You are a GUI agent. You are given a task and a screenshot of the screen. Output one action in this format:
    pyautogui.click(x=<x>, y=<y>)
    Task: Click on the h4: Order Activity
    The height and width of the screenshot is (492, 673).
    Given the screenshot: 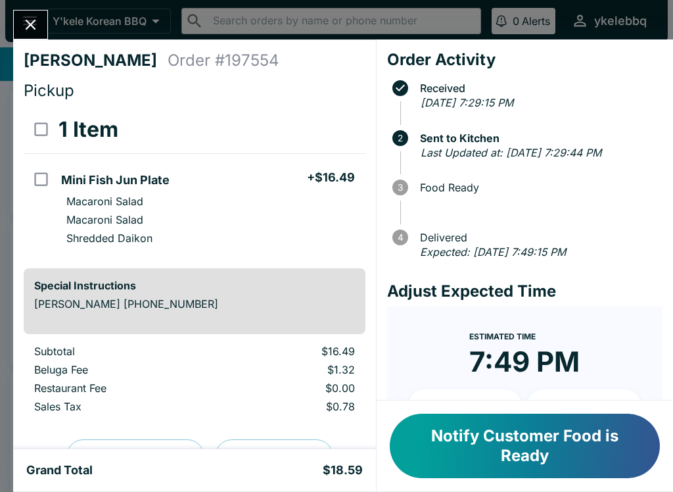 What is the action you would take?
    pyautogui.click(x=525, y=60)
    